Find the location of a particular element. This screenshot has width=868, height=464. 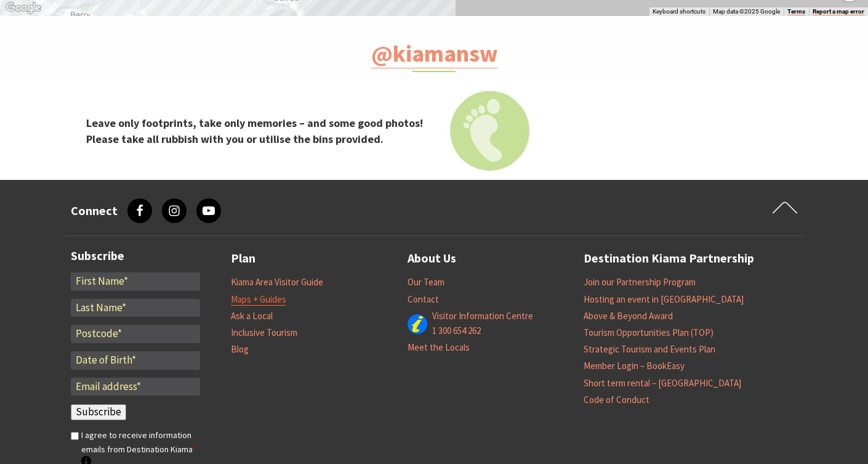

a: Contact is located at coordinates (423, 299).